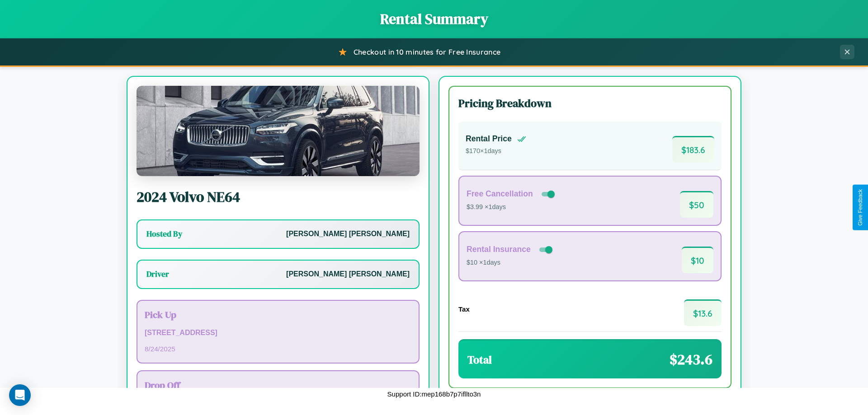  Describe the element at coordinates (278, 197) in the screenshot. I see `h2: 2024 Volvo NE64` at that location.